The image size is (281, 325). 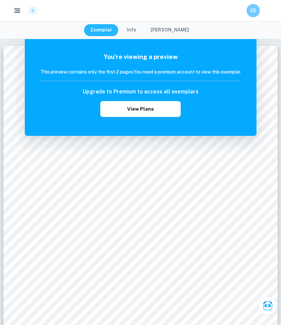 I want to click on button: Info, so click(x=131, y=30).